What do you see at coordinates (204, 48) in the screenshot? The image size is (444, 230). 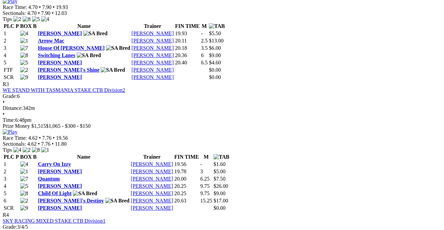 I see `text: 3.5` at bounding box center [204, 48].